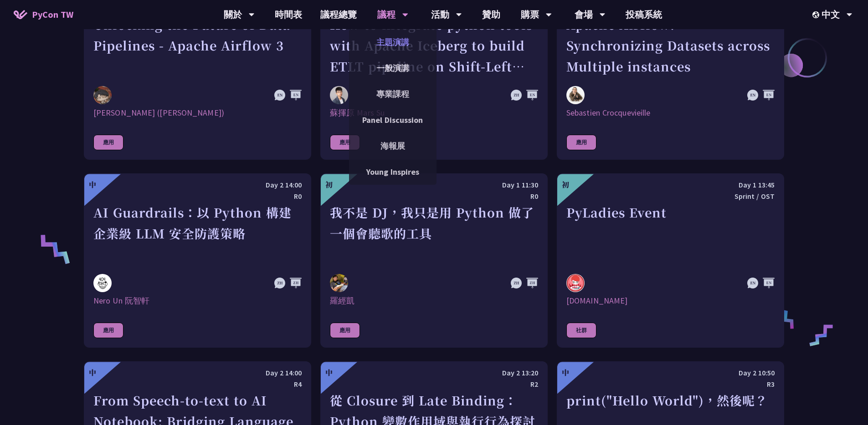 The height and width of the screenshot is (425, 868). Describe the element at coordinates (393, 68) in the screenshot. I see `a: 一般演講` at that location.